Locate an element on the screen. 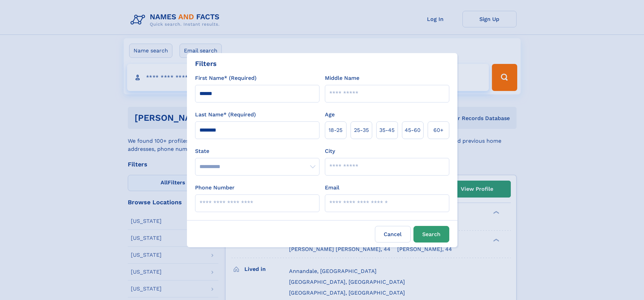 The height and width of the screenshot is (300, 644). label: Phone Number is located at coordinates (214, 187).